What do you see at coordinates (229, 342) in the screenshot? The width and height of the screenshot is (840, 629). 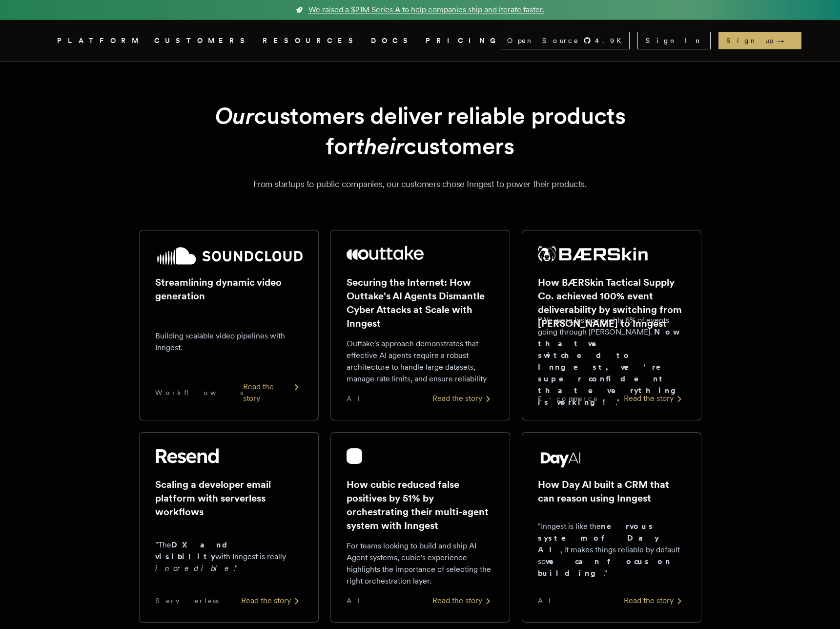 I see `p: Building scalable video pipelines with Inngest.` at bounding box center [229, 342].